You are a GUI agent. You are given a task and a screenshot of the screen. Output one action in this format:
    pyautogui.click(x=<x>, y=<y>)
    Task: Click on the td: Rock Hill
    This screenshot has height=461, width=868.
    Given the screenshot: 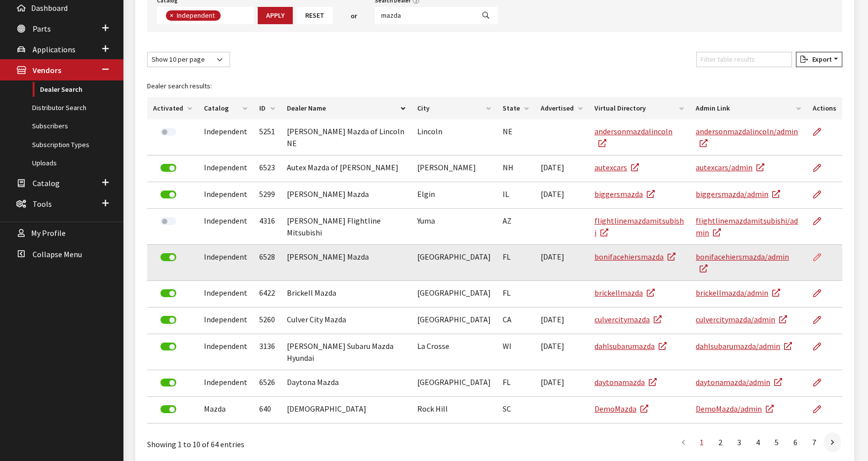 What is the action you would take?
    pyautogui.click(x=453, y=410)
    